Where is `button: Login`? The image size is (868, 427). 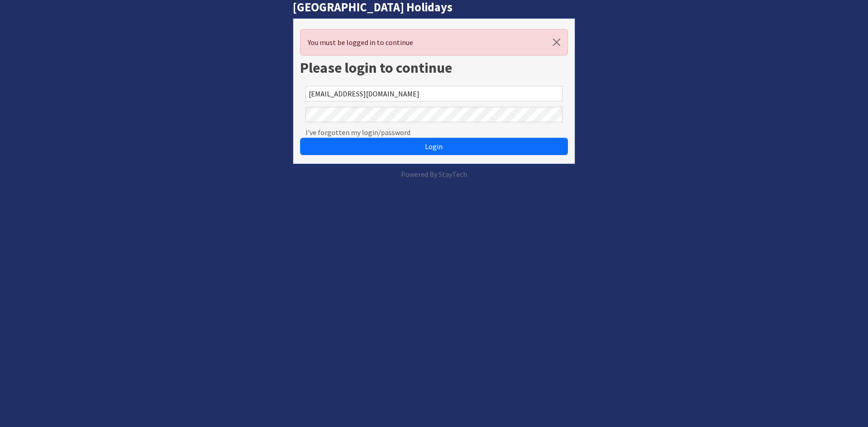
button: Login is located at coordinates (433, 147).